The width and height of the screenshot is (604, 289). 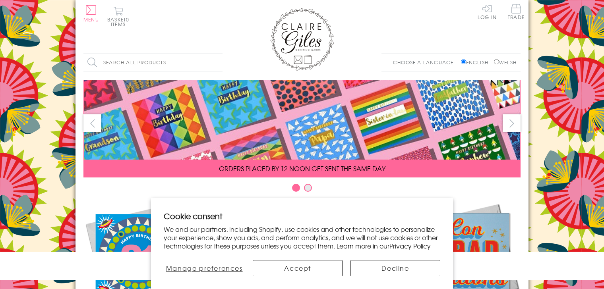 I want to click on span: Trade, so click(x=516, y=12).